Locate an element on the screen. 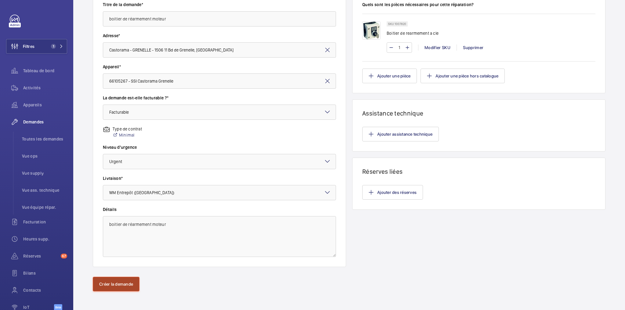 This screenshot has width=625, height=310. span: Facturation is located at coordinates (45, 222).